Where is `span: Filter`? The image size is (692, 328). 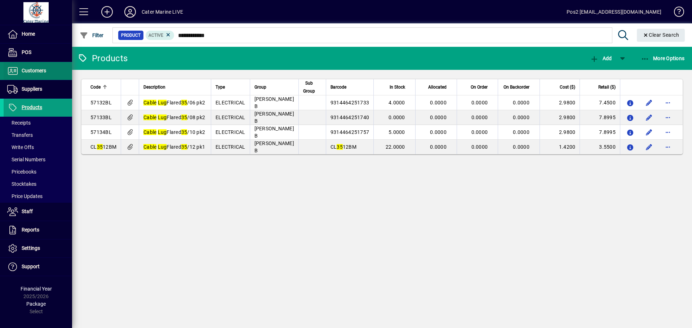
span: Filter is located at coordinates (92, 35).